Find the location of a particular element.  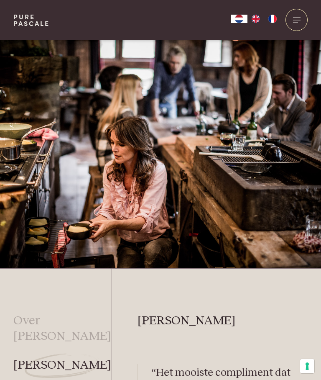

a: NL is located at coordinates (239, 19).